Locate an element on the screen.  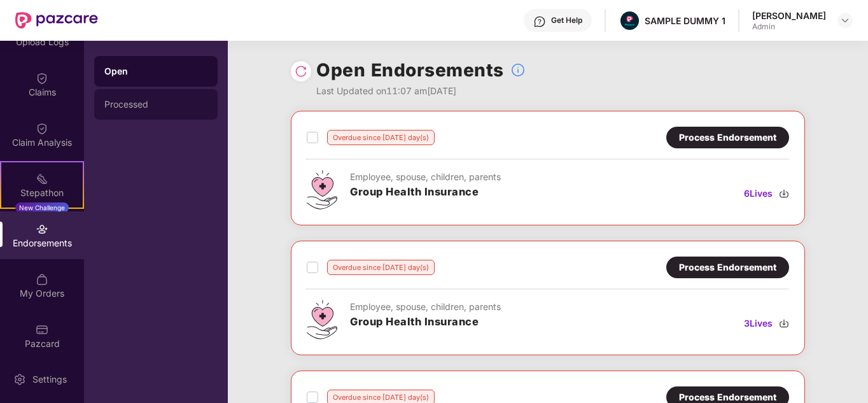
div: Open is located at coordinates (156, 71).